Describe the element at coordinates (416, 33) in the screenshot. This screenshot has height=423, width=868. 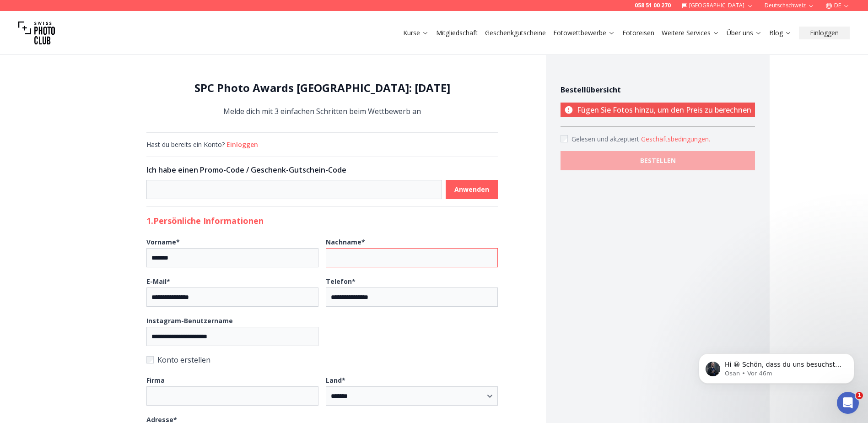
I see `button: Kurse` at that location.